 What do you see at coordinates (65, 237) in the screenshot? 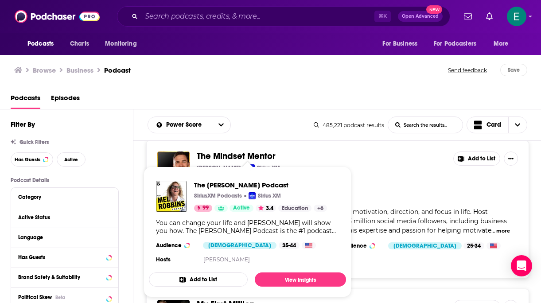
I see `button: Language` at bounding box center [65, 237].